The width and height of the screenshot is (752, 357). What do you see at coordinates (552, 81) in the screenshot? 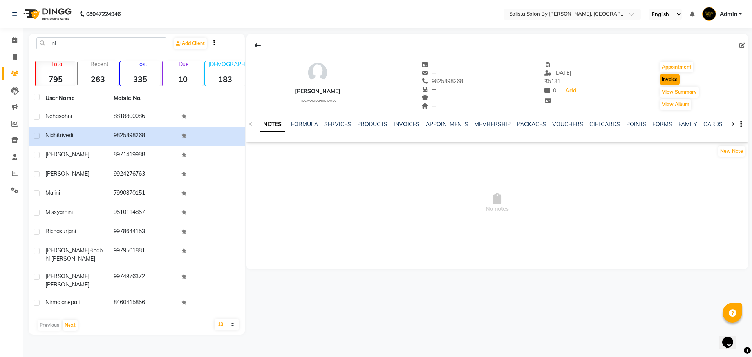
I see `span: 5131` at bounding box center [552, 81].